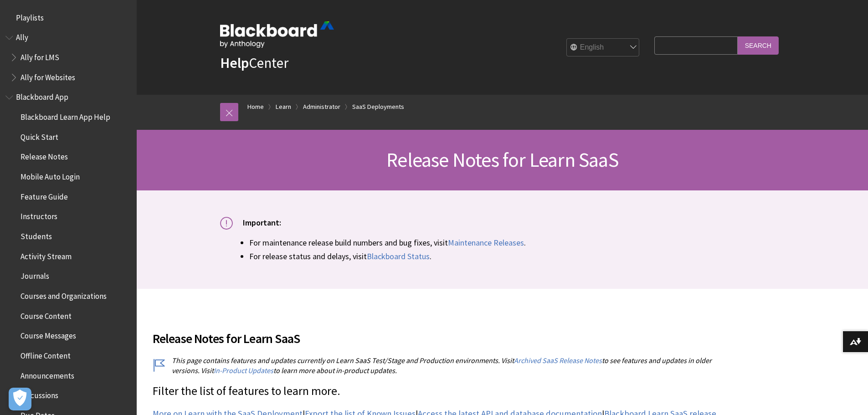  What do you see at coordinates (502, 159) in the screenshot?
I see `span: Release Notes for Learn SaaS` at bounding box center [502, 159].